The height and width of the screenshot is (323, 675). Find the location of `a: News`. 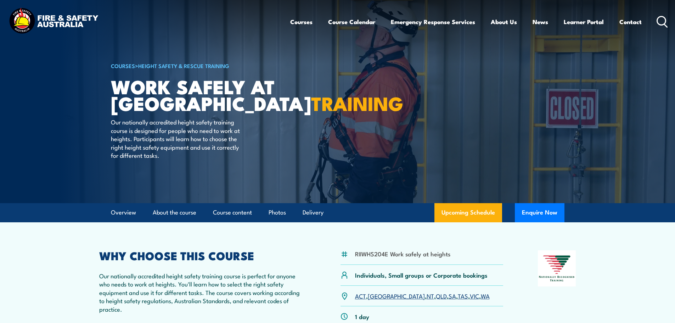

a: News is located at coordinates (540, 22).